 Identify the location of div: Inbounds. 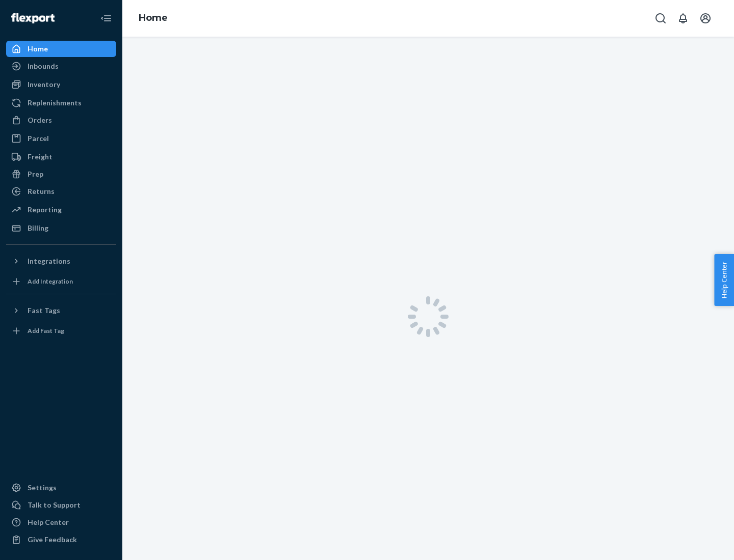
(43, 66).